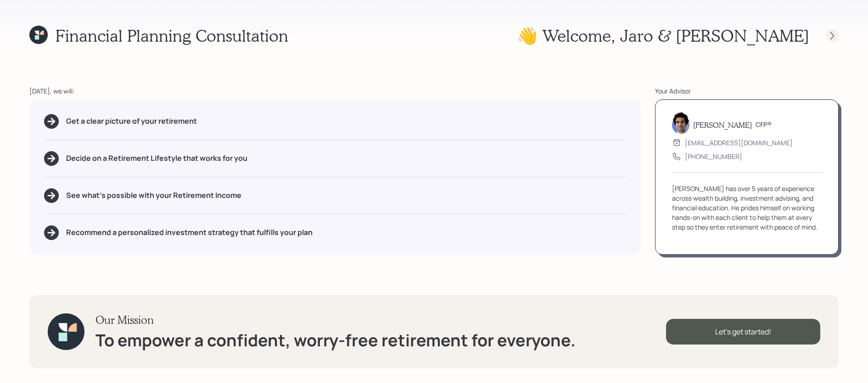 This screenshot has height=383, width=868. What do you see at coordinates (763, 125) in the screenshot?
I see `h6: CFP®` at bounding box center [763, 125].